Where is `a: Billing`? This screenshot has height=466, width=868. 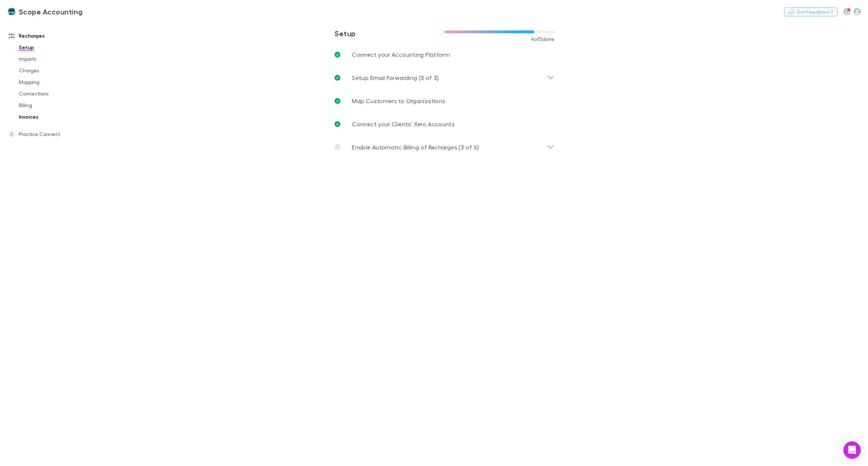 a: Billing is located at coordinates (56, 106).